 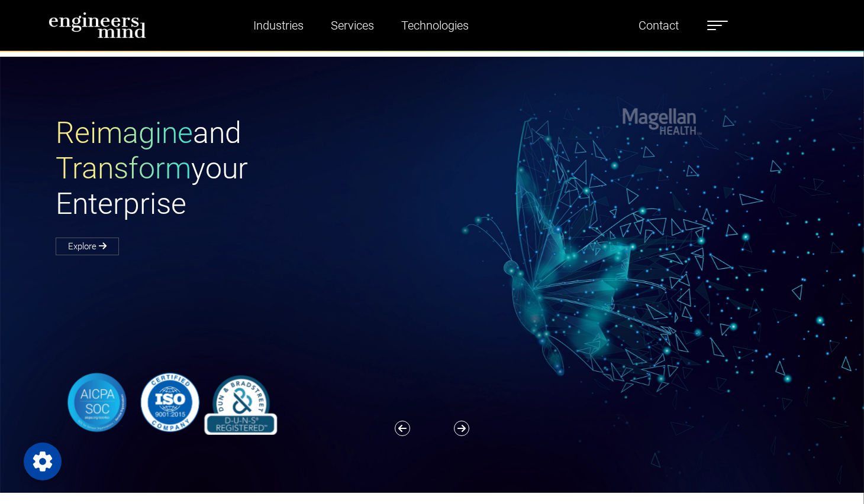 I want to click on img: logo, so click(x=97, y=25).